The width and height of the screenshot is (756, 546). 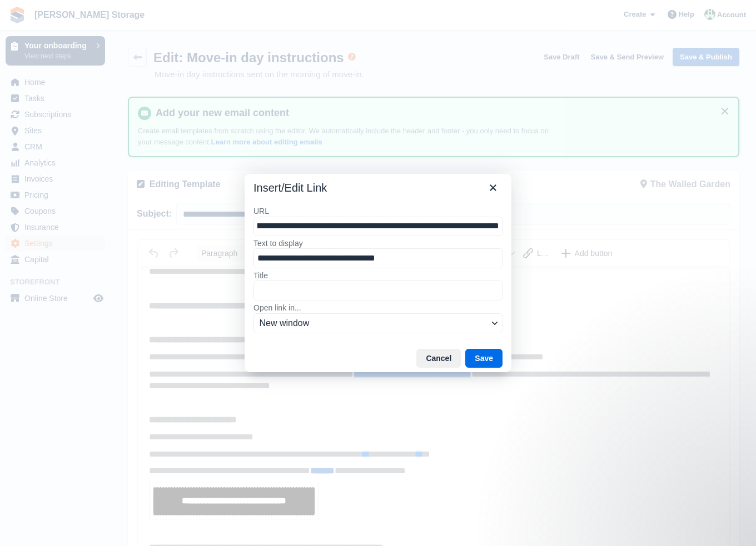 I want to click on button: Save, so click(x=483, y=358).